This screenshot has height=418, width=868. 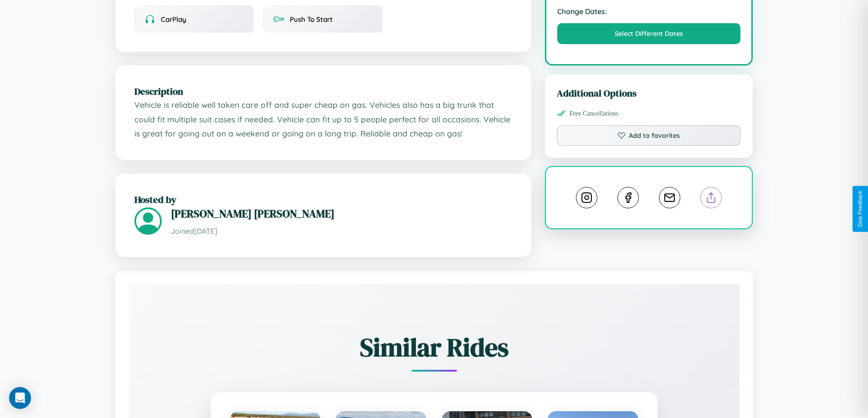 I want to click on h2: Description, so click(x=323, y=91).